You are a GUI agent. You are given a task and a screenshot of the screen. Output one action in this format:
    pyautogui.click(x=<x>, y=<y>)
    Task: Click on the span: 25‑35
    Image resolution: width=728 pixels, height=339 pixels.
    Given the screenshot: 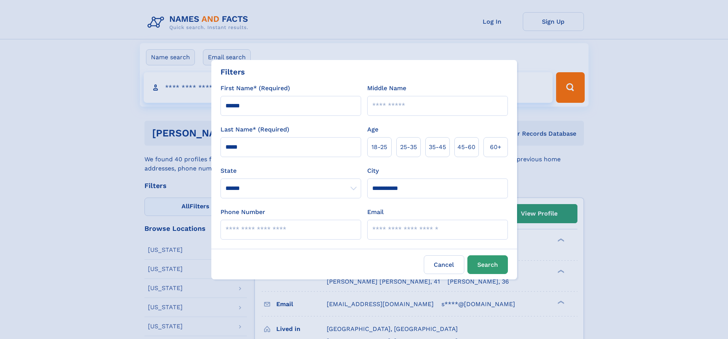 What is the action you would take?
    pyautogui.click(x=409, y=147)
    